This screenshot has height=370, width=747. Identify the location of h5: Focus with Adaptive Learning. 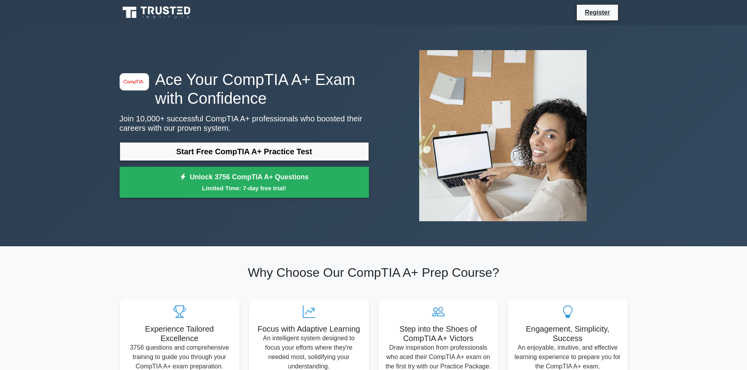
(309, 329).